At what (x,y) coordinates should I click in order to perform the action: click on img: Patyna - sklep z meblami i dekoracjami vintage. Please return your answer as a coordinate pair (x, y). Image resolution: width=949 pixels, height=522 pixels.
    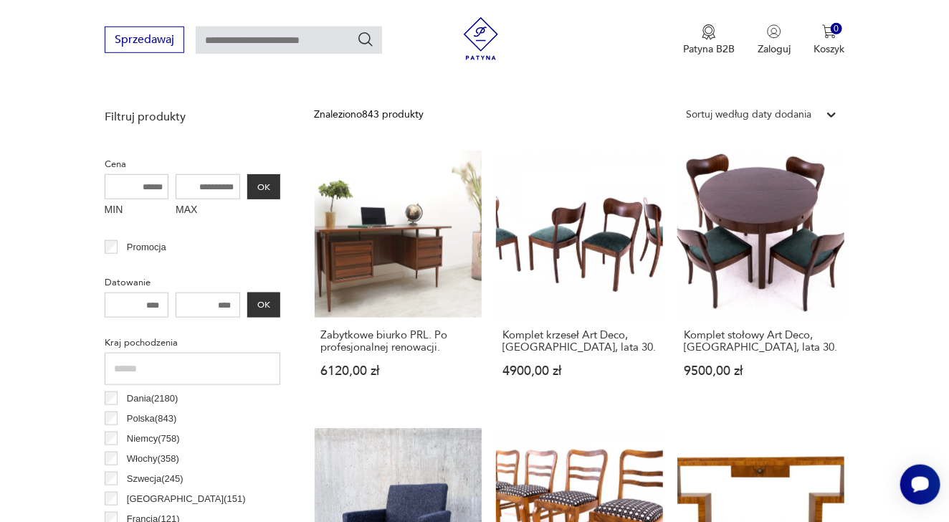
    Looking at the image, I should click on (481, 39).